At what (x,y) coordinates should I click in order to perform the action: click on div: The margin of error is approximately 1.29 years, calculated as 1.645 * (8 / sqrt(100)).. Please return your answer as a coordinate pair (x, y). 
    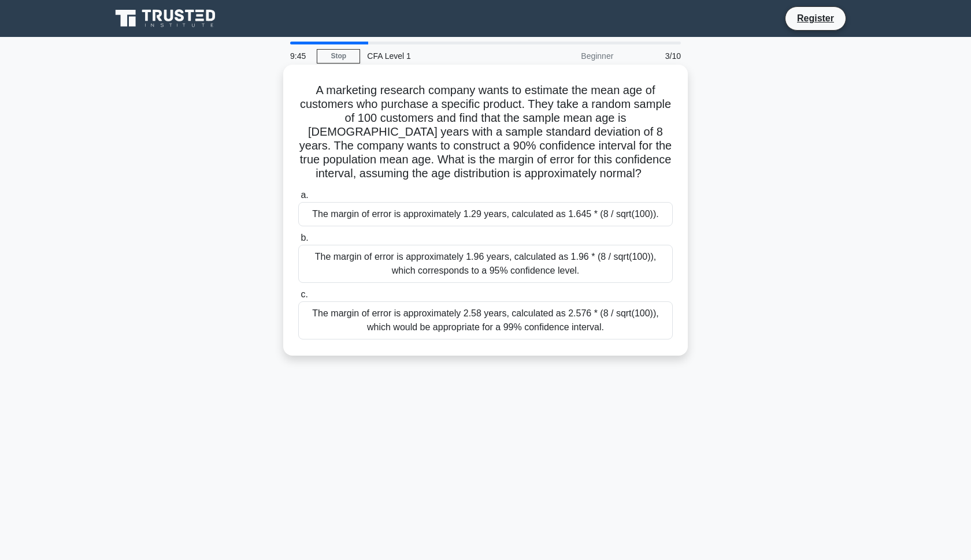
    Looking at the image, I should click on (486, 214).